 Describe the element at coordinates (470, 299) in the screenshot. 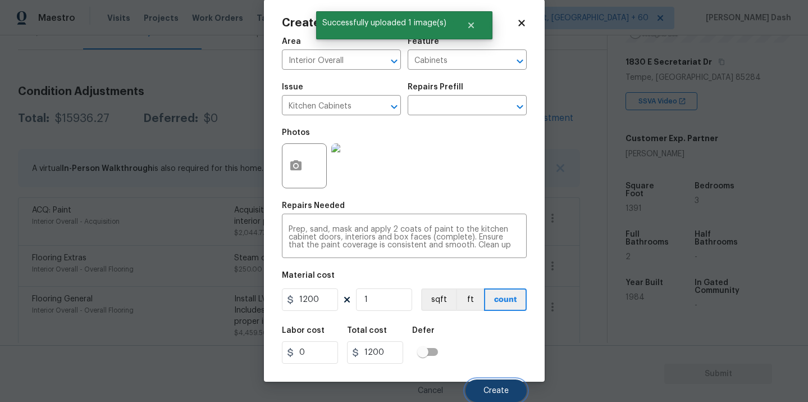

I see `button: ft` at that location.